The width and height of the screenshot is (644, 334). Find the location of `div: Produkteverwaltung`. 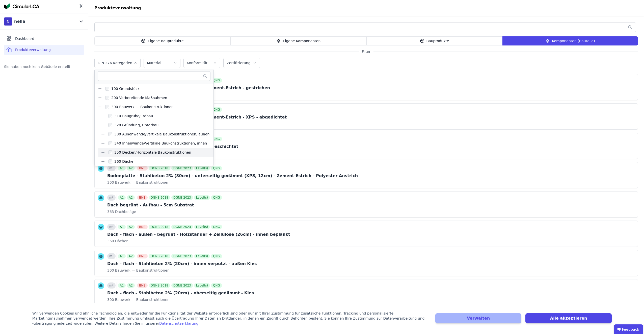

div: Produkteverwaltung is located at coordinates (117, 8).